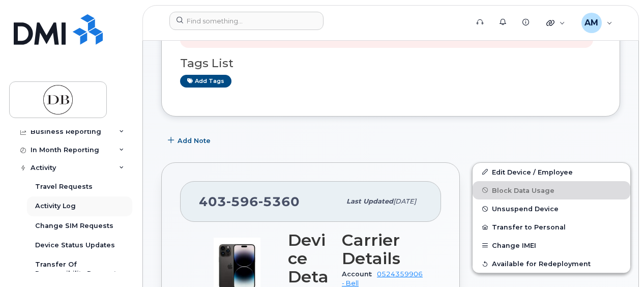  What do you see at coordinates (391, 63) in the screenshot?
I see `h3: Tags List` at bounding box center [391, 63].